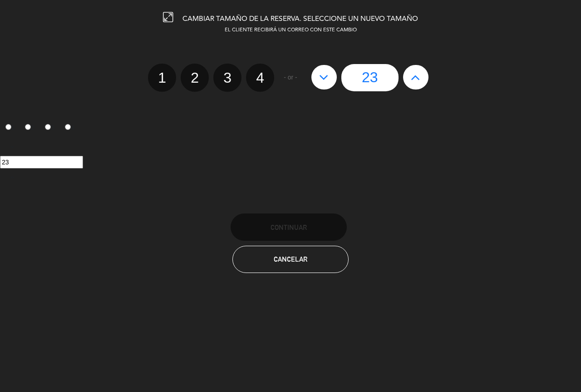 This screenshot has height=392, width=581. Describe the element at coordinates (290, 77) in the screenshot. I see `span: - or -` at that location.